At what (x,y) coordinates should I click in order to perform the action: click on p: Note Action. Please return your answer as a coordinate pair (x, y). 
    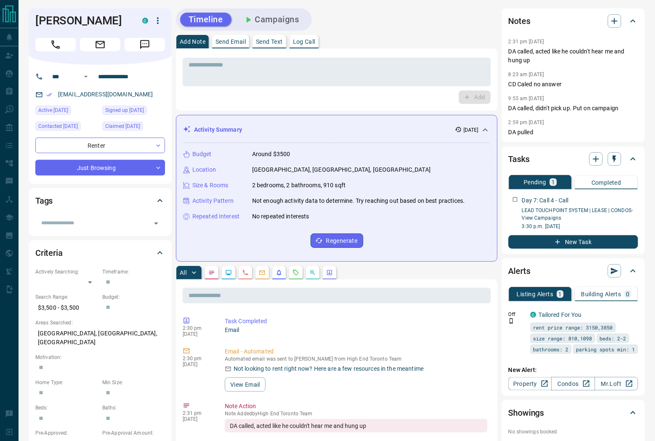
    Looking at the image, I should click on (356, 406).